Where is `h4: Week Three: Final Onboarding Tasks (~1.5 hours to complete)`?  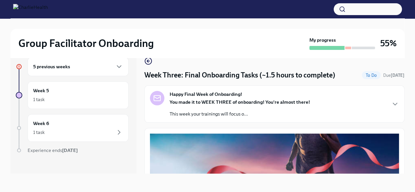
h4: Week Three: Final Onboarding Tasks (~1.5 hours to complete) is located at coordinates (240, 75).